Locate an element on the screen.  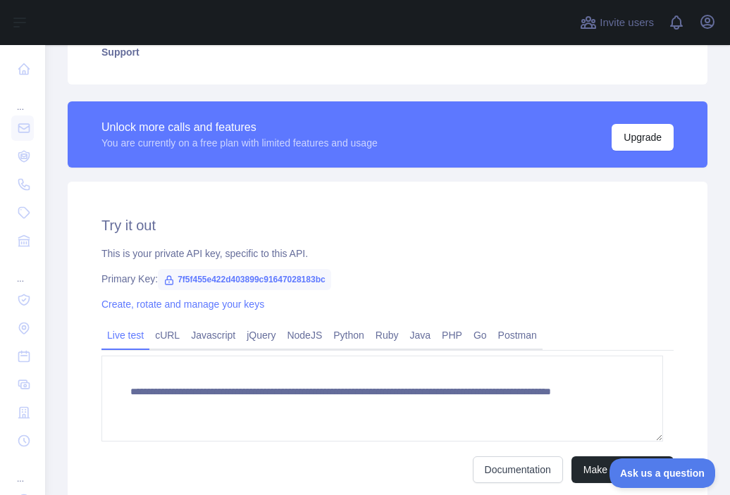
a: Python is located at coordinates (349, 335).